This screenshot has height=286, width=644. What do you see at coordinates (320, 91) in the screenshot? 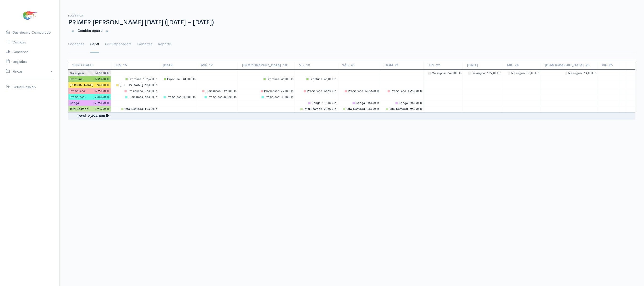
I see `span: : 34,900 lb` at bounding box center [320, 91].